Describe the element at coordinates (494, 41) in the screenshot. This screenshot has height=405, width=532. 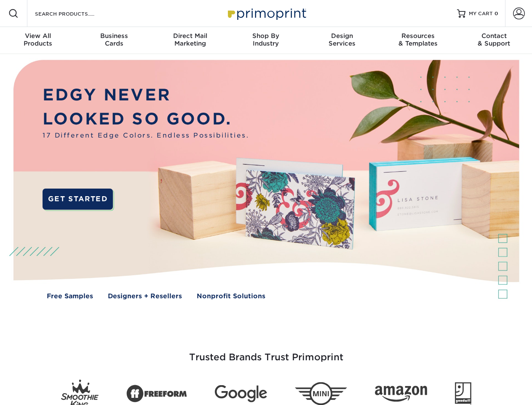
I see `a: Contact& Support` at that location.